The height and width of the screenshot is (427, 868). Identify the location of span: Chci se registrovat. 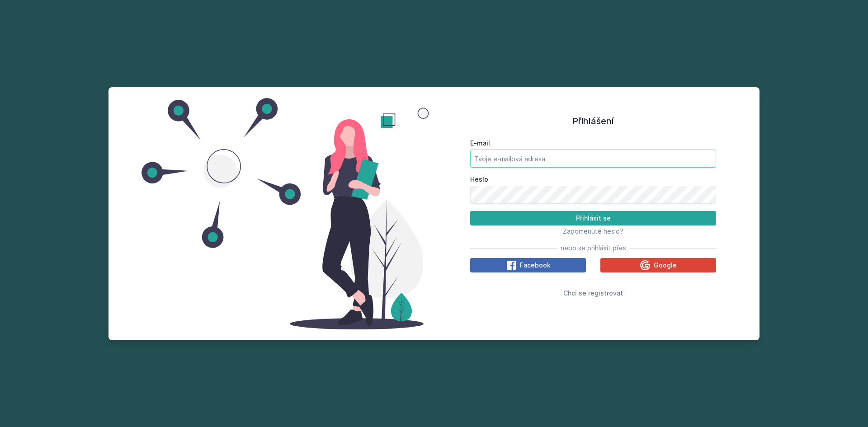
(593, 293).